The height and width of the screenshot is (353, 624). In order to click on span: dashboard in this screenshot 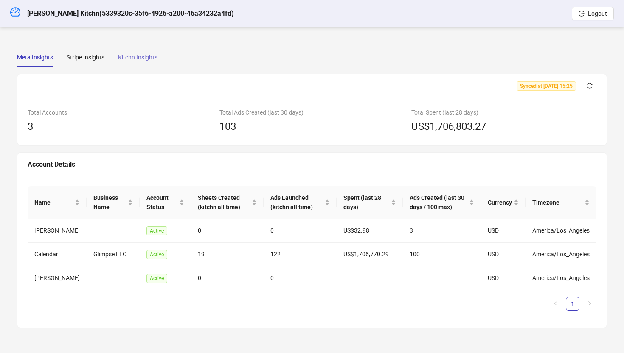, I will do `click(15, 12)`.